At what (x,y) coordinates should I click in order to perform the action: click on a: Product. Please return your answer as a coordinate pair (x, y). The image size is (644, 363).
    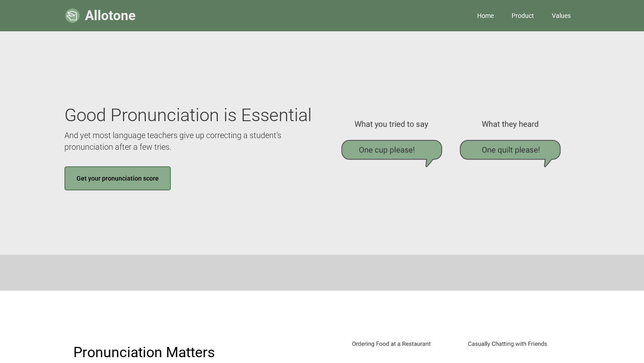
    Looking at the image, I should click on (522, 15).